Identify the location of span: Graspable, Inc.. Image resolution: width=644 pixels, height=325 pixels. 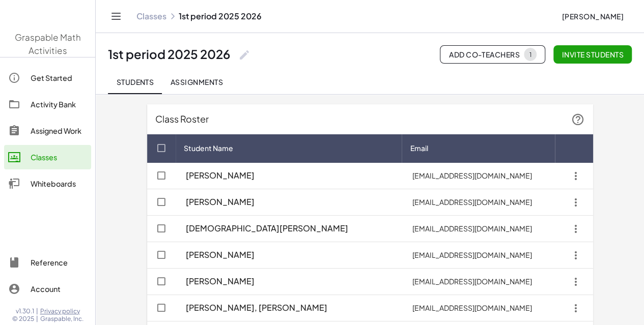
(62, 319).